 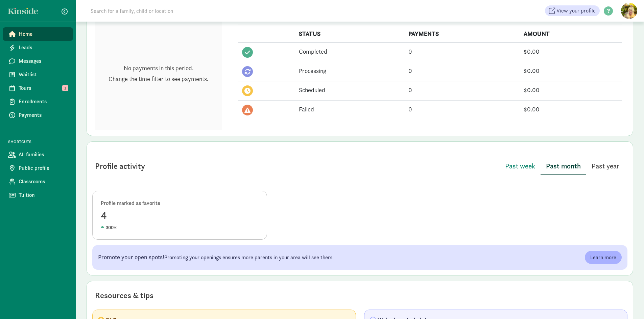 I want to click on span: Messages, so click(x=42, y=61).